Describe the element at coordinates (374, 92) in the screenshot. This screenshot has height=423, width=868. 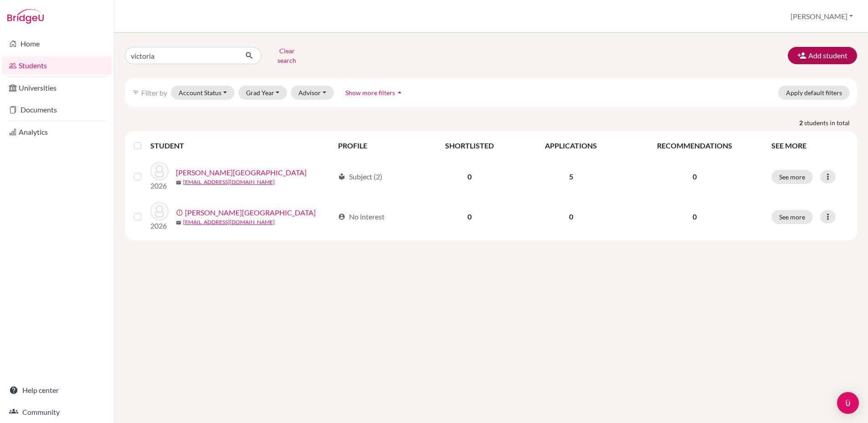
I see `button: Show more filtersarrow_drop_up` at that location.